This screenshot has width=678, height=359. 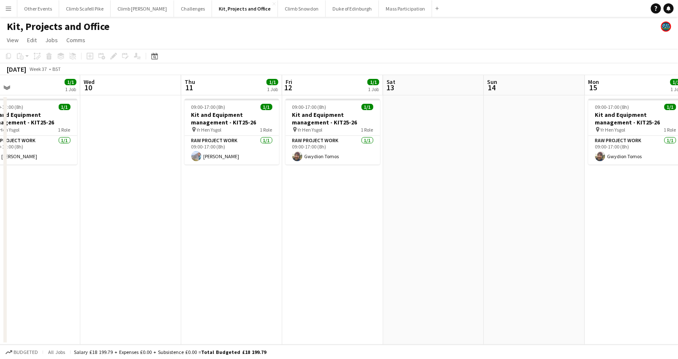 What do you see at coordinates (193, 8) in the screenshot?
I see `button: Challenges` at bounding box center [193, 8].